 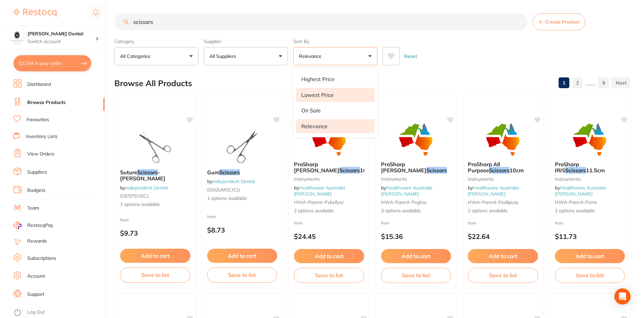 I want to click on img: ProSharp Goldman-Fox Scissors, so click(x=416, y=139).